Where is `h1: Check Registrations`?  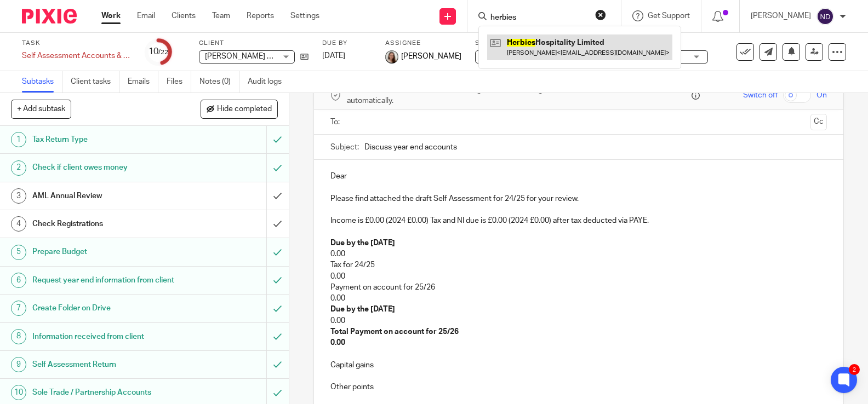 h1: Check Registrations is located at coordinates (107, 224).